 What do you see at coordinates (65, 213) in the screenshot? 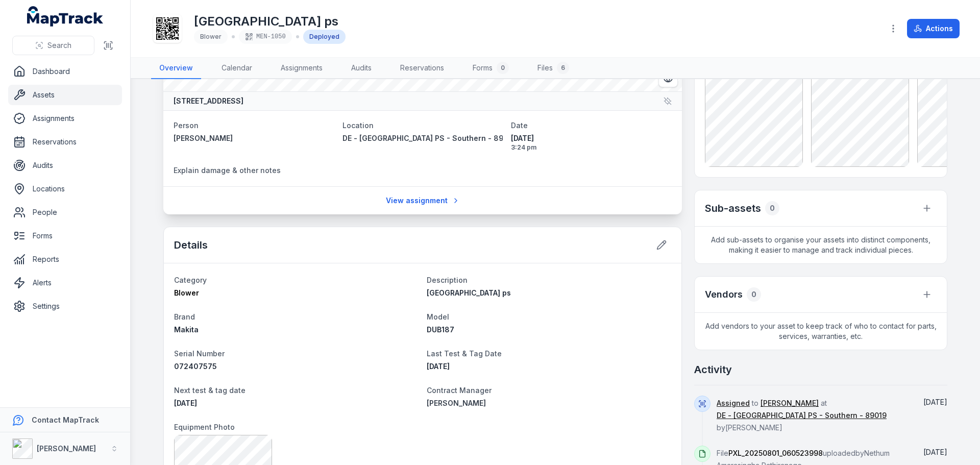
I see `a: People` at bounding box center [65, 213].